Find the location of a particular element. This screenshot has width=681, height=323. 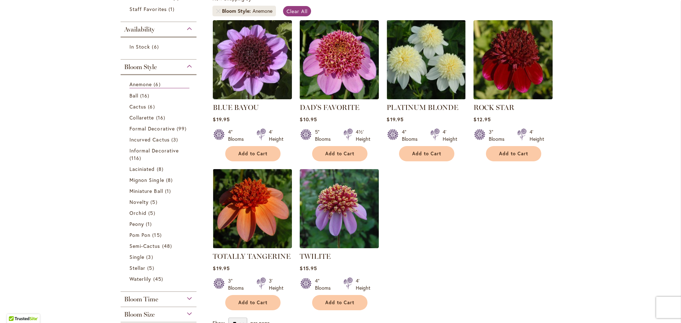

a: DAD'S FAVORITE is located at coordinates (339, 97).